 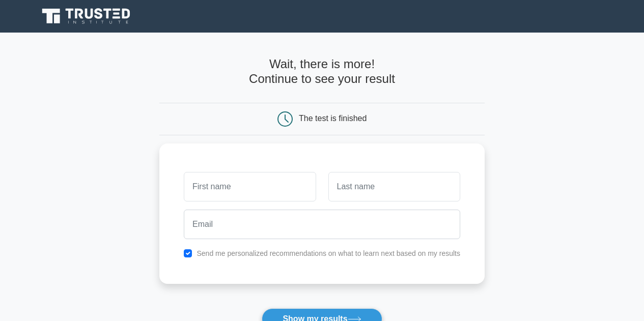 I want to click on input: First name, so click(x=250, y=187).